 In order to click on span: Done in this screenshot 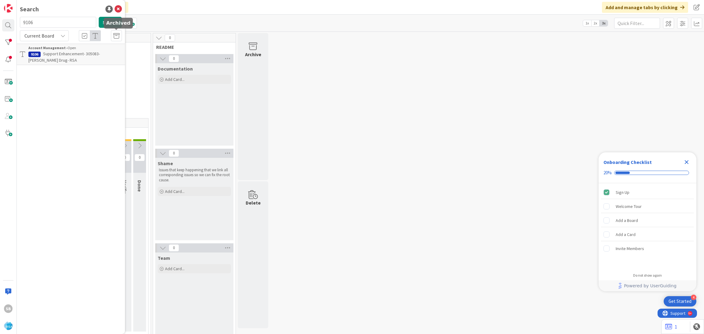, I will do `click(140, 186)`.